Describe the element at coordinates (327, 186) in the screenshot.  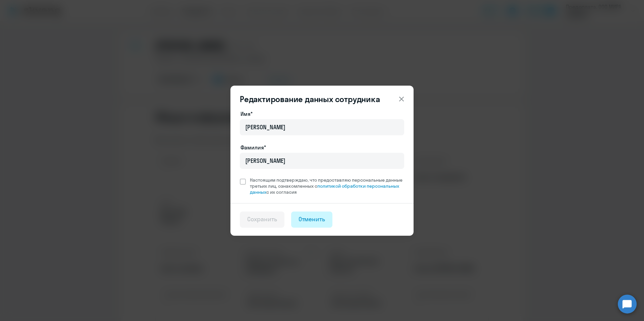
I see `span: Настоящим подтверждаю, что предоставляю персональные данные третьих лиц, ознакомленных с с их сог...` at that location.